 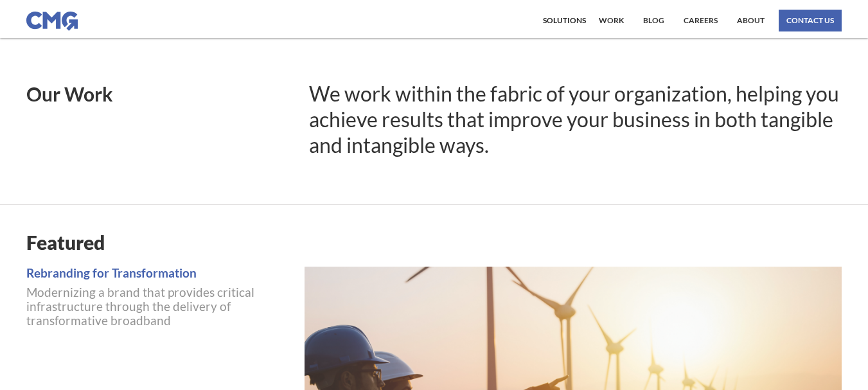 I want to click on a: Blog, so click(x=654, y=21).